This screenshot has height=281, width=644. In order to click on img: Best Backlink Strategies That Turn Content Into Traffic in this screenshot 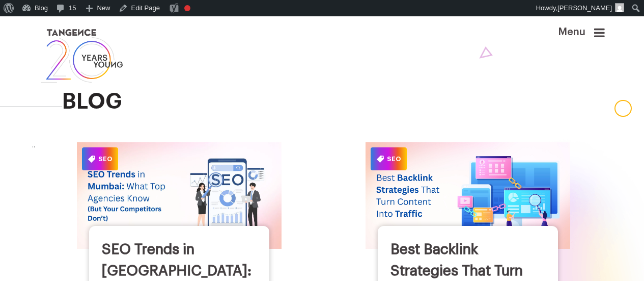, I will do `click(468, 195)`.